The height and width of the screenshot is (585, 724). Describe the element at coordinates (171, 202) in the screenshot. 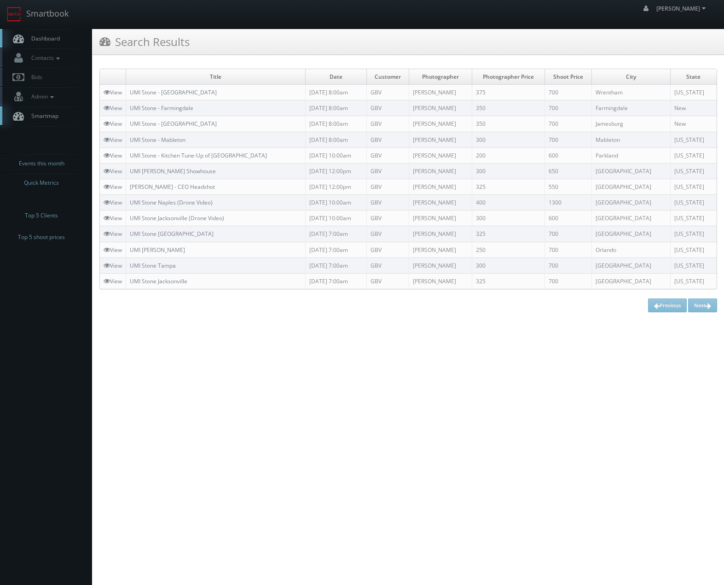

I see `a: UMI Stone Naples (Drone Video)` at that location.